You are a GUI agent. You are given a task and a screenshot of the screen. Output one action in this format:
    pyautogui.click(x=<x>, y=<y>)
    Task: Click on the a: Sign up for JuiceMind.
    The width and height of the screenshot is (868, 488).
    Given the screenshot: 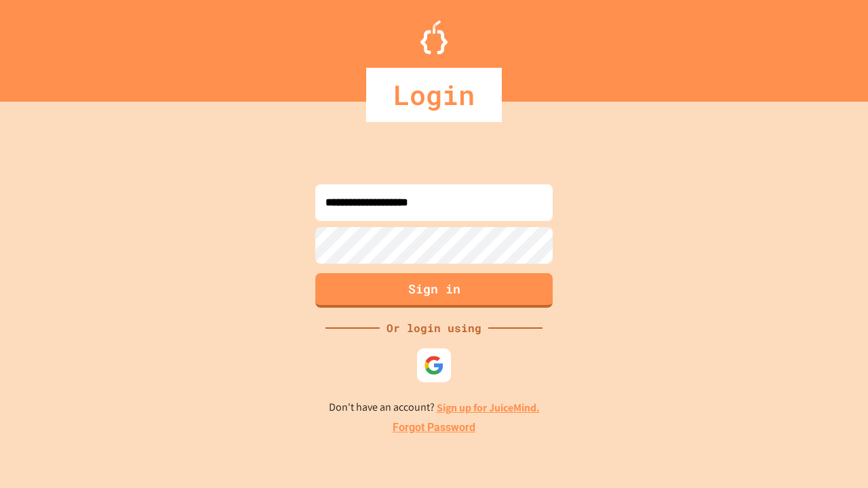 What is the action you would take?
    pyautogui.click(x=488, y=407)
    